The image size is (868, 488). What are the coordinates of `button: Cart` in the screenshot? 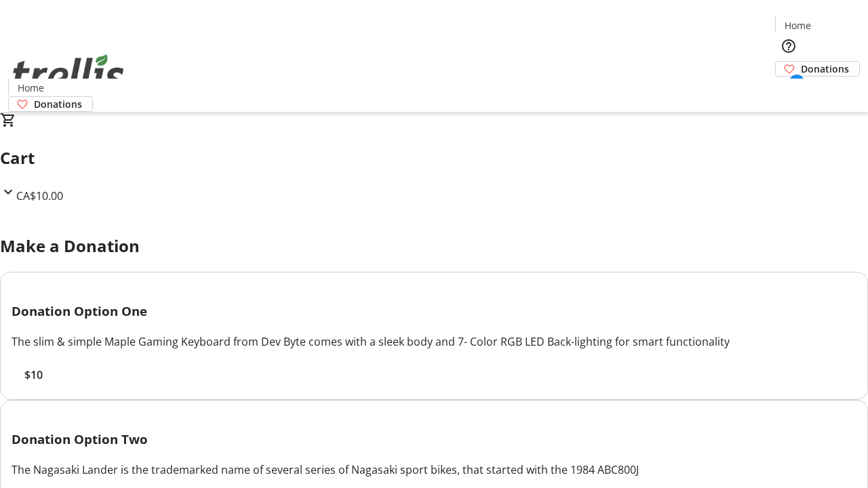 It's located at (789, 90).